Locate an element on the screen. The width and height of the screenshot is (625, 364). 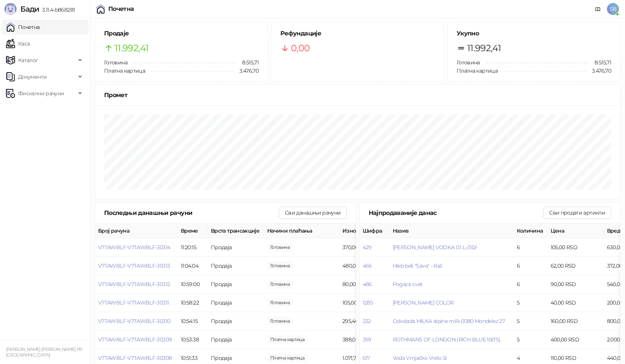
span: Pogaca cvet is located at coordinates (408, 284).